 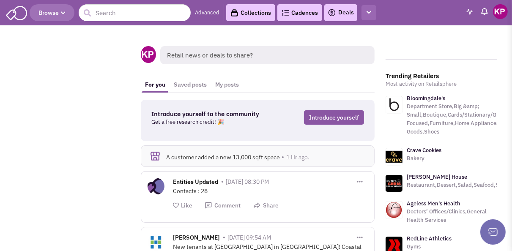 What do you see at coordinates (394, 157) in the screenshot?
I see `img: www.cravecookies.com` at bounding box center [394, 157].